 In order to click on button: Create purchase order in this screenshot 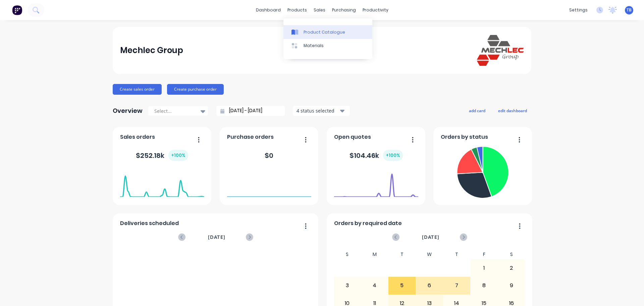, I will do `click(195, 89)`.